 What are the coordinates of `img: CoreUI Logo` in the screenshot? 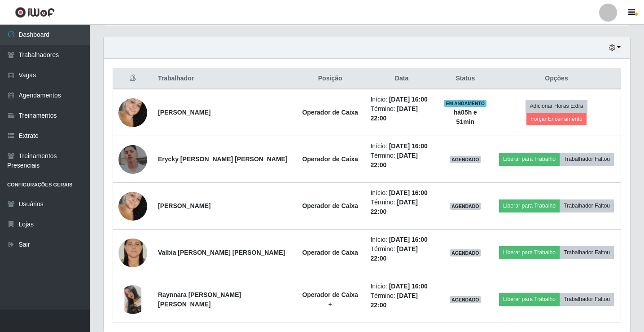 It's located at (34, 12).